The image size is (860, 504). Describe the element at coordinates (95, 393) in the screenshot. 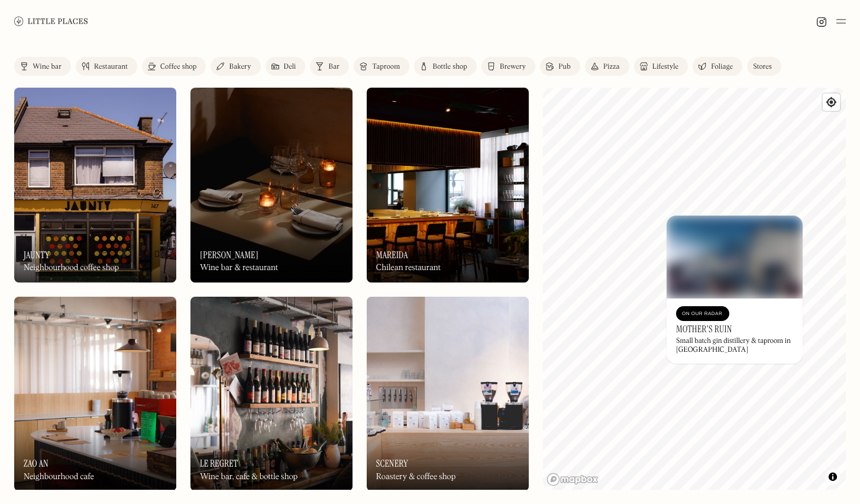

I see `img: Zao An` at that location.